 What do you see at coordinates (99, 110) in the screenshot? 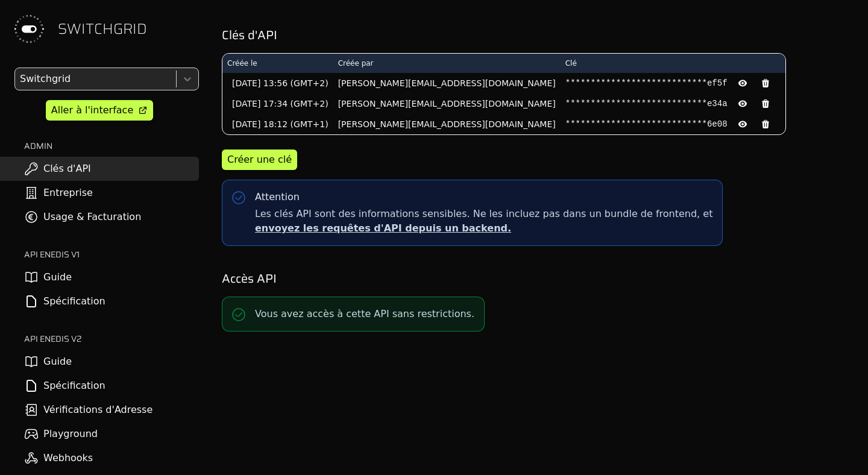
I see `a: Aller à l'interface` at bounding box center [99, 110].